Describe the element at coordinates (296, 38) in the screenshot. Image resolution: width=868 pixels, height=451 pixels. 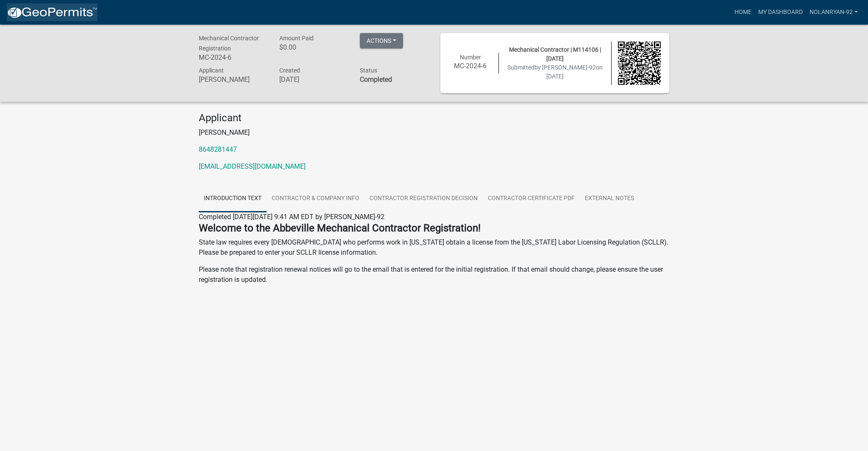
I see `span: Amount Paid` at that location.